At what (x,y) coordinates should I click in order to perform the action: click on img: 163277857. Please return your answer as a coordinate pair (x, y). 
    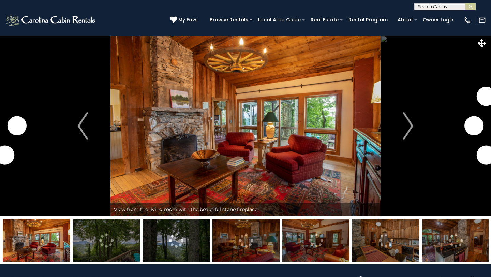
    Looking at the image, I should click on (246, 240).